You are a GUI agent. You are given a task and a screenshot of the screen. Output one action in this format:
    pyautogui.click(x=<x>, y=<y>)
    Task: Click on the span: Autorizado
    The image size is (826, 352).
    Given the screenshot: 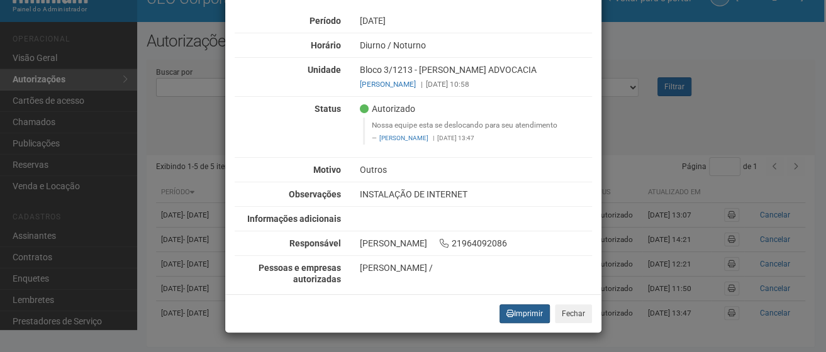 What is the action you would take?
    pyautogui.click(x=387, y=109)
    